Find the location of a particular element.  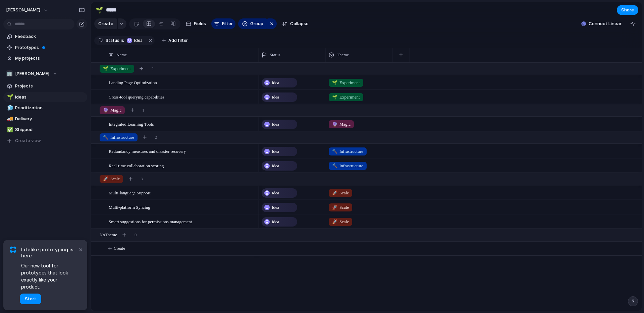

button: Dismiss is located at coordinates (80, 250).